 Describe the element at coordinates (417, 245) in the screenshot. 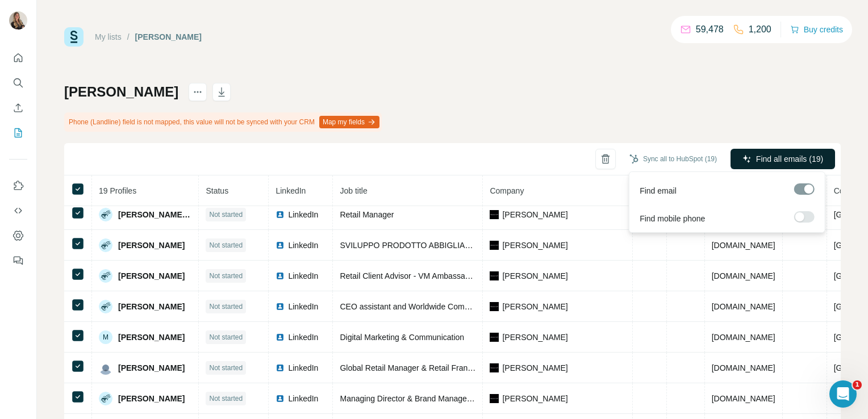

I see `span: SVILUPPO PRODOTTO ABBIGLIAMENTO` at that location.